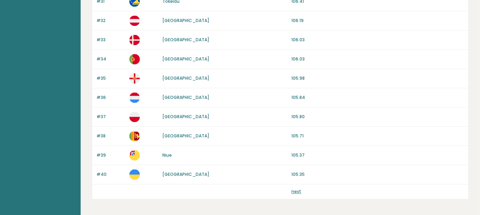  What do you see at coordinates (167, 155) in the screenshot?
I see `a: Niue` at bounding box center [167, 155].